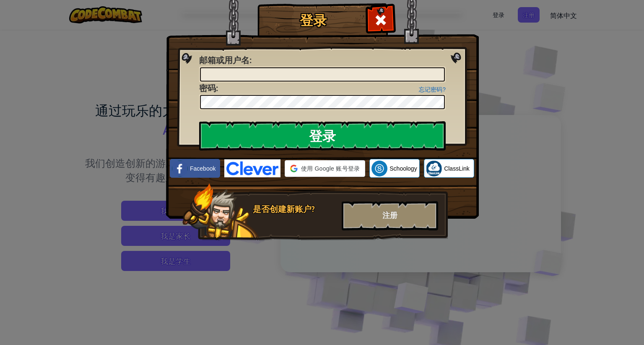 The image size is (644, 345). Describe the element at coordinates (203, 169) in the screenshot. I see `span: Facebook` at that location.